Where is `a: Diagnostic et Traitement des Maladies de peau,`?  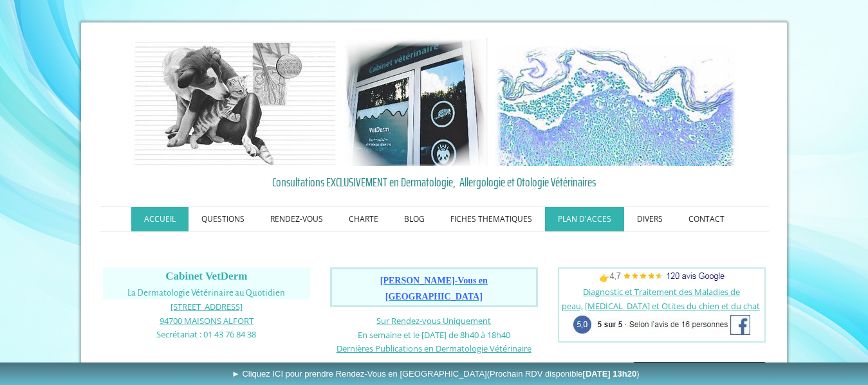 a: Diagnostic et Traitement des Maladies de peau, is located at coordinates (651, 299).